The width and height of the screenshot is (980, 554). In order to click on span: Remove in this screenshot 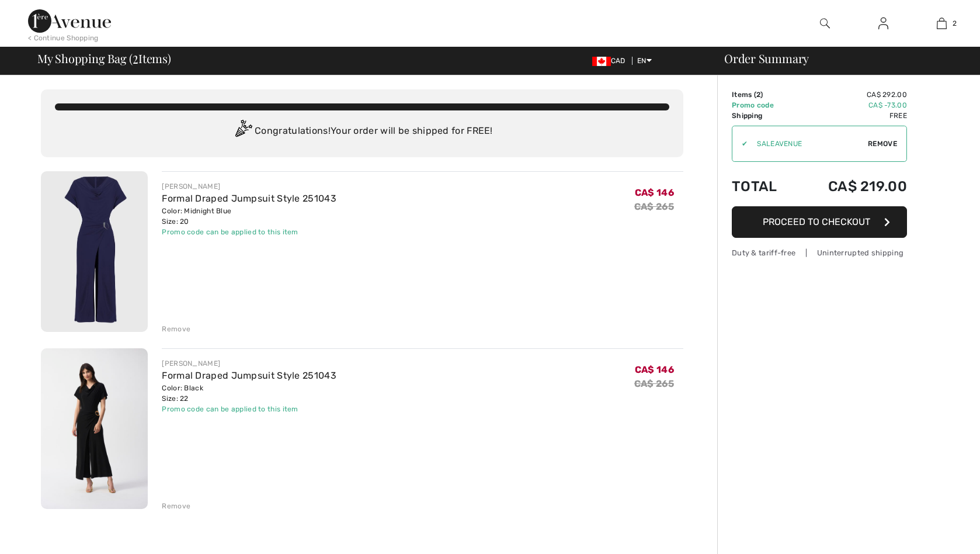, I will do `click(882, 144)`.